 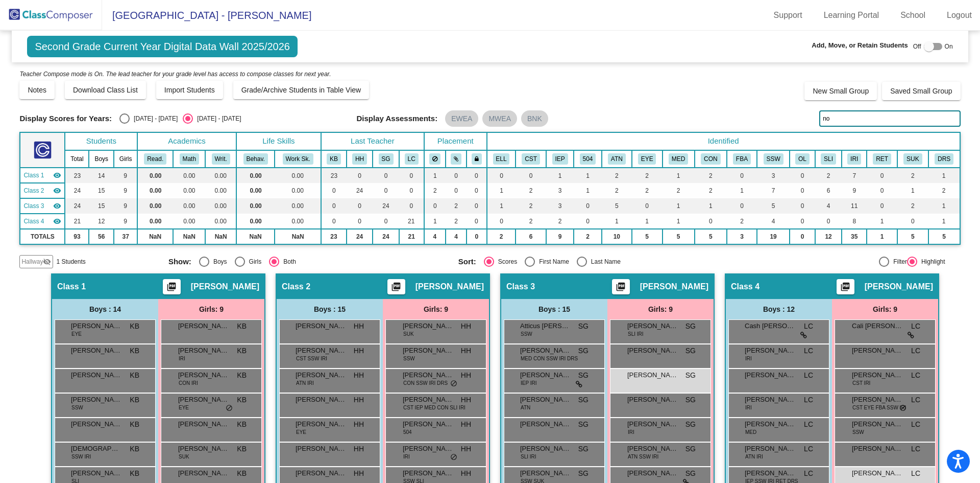 What do you see at coordinates (373, 141) in the screenshot?
I see `th: Last Teacher` at bounding box center [373, 141].